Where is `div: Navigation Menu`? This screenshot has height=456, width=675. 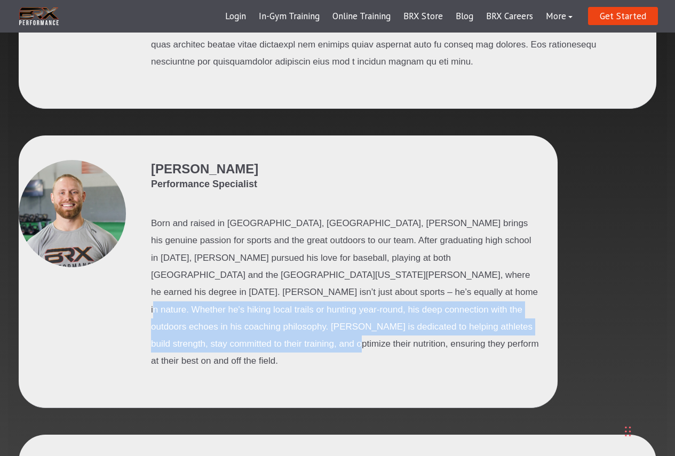 div: Navigation Menu is located at coordinates (399, 17).